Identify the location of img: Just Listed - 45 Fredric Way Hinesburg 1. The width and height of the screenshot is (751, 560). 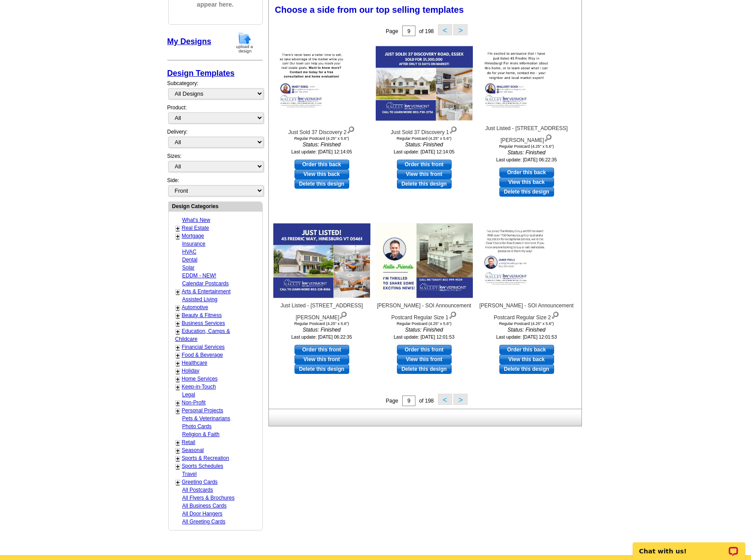
(322, 261).